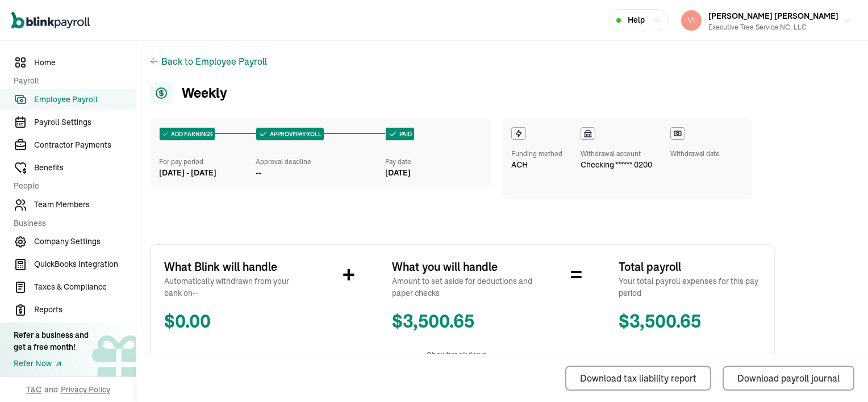 The image size is (868, 402). Describe the element at coordinates (85, 241) in the screenshot. I see `span: Company Settings` at that location.